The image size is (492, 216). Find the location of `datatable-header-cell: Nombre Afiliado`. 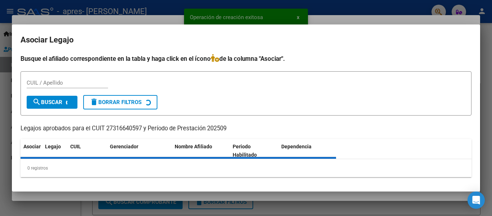

datatable-header-cell: Nombre Afiliado is located at coordinates (201, 151).